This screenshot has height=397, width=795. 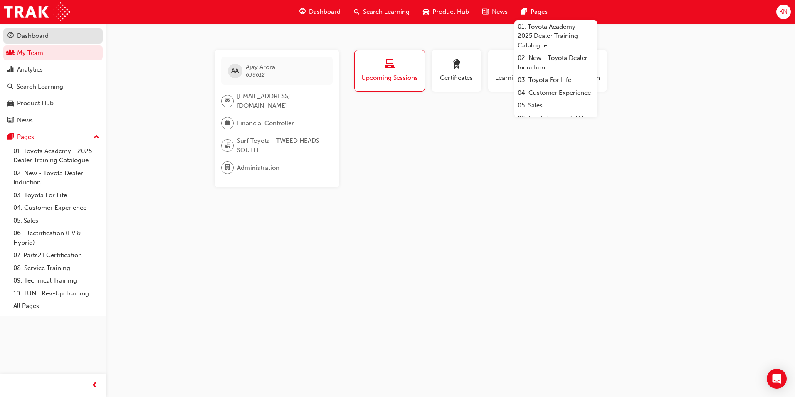 I want to click on a: 08. Service Training, so click(x=56, y=268).